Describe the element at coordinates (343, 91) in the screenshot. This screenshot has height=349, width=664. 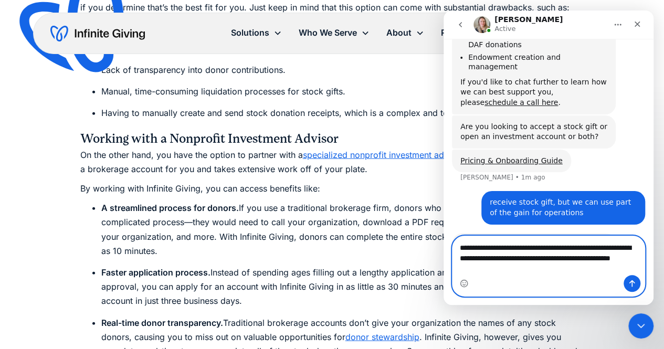
I see `li: Manual, time-consuming liquidation processes for stock gifts.` at that location.